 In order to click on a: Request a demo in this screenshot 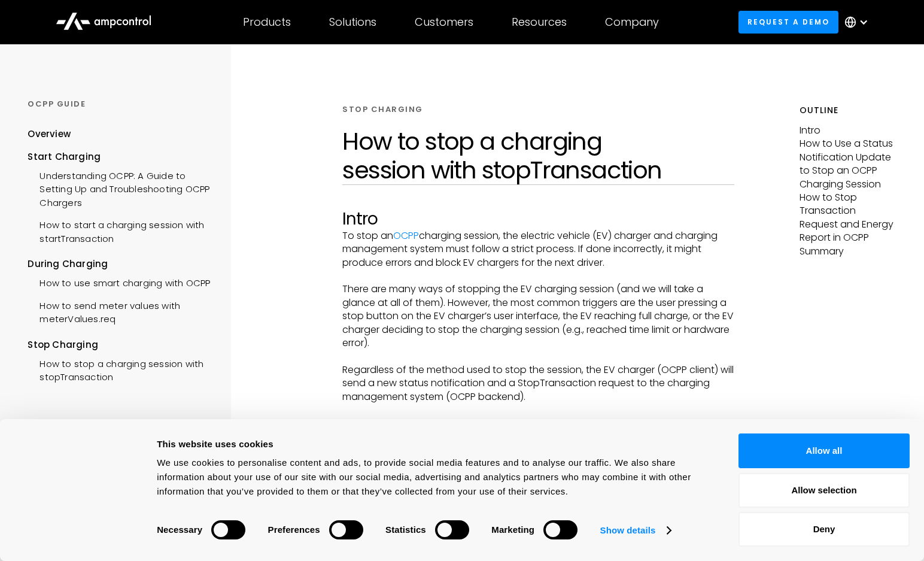, I will do `click(788, 22)`.